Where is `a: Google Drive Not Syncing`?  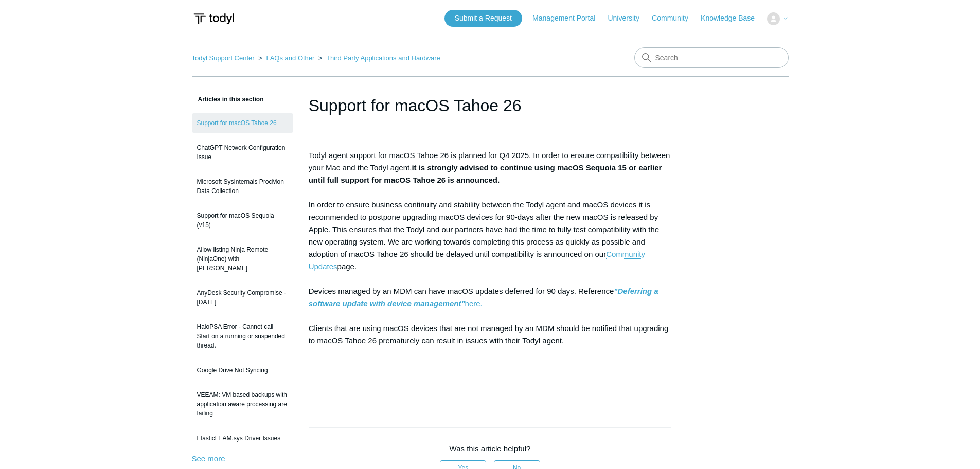 a: Google Drive Not Syncing is located at coordinates (242, 370).